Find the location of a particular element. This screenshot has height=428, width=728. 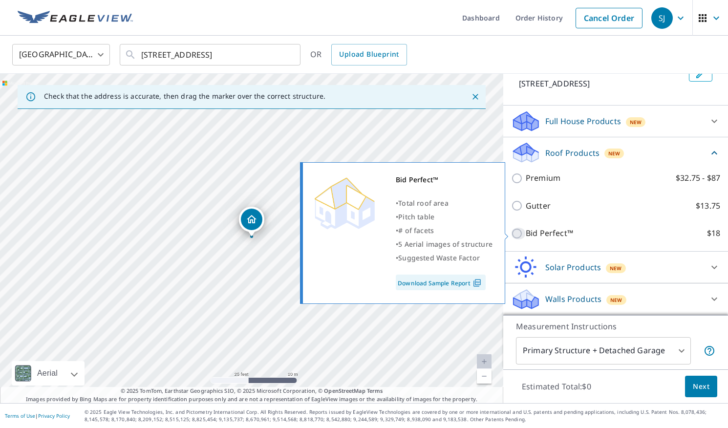

div: Primary Structure + Detached Garage is located at coordinates (603, 351).